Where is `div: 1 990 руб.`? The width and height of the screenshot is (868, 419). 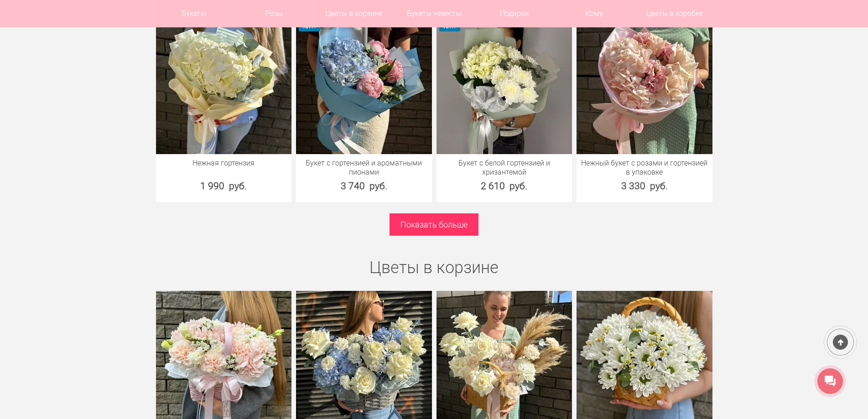 div: 1 990 руб. is located at coordinates (224, 186).